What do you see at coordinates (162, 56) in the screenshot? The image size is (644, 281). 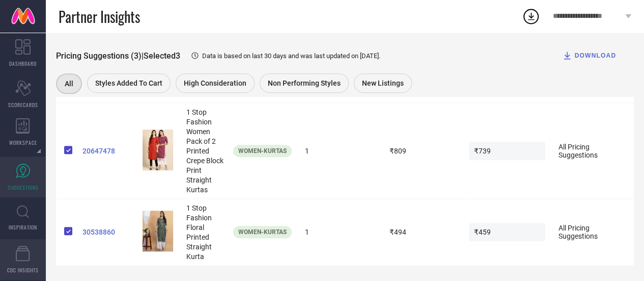 I see `span: Selected 3` at bounding box center [162, 56].